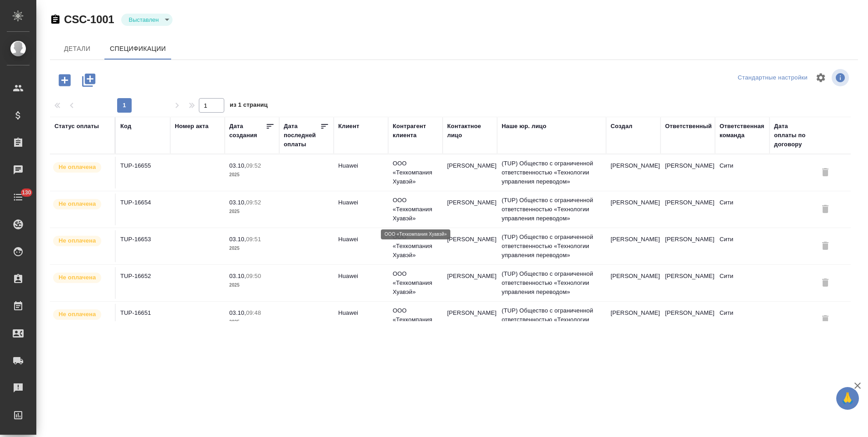  I want to click on span: Настроить таблицу, so click(821, 78).